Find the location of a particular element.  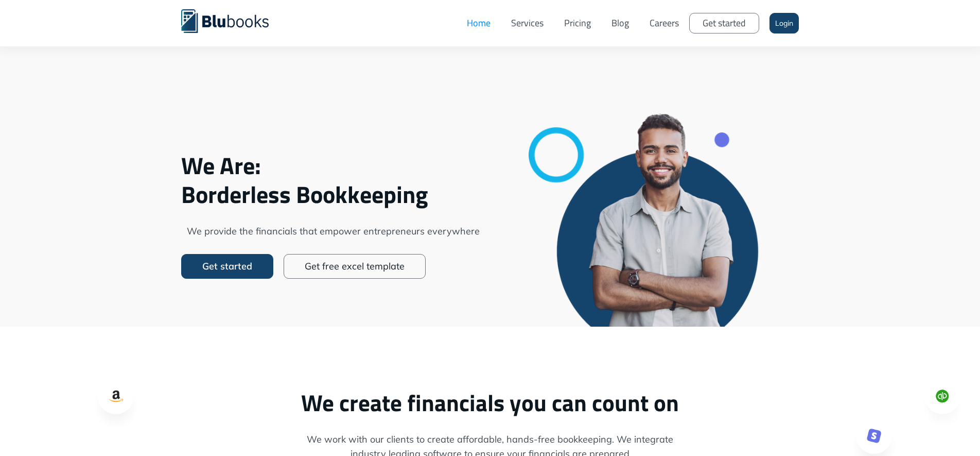

span: We Are: is located at coordinates (333, 165).